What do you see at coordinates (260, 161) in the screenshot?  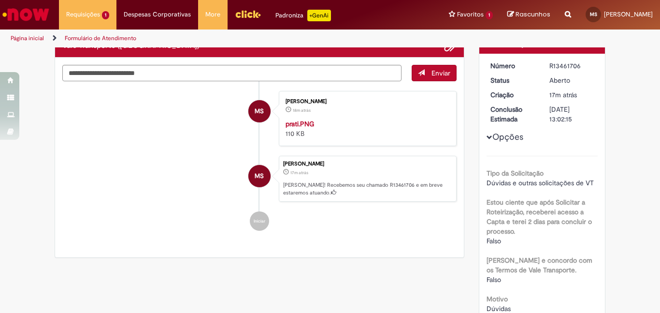 I see `ul: Histórico de tíquete` at bounding box center [260, 161].